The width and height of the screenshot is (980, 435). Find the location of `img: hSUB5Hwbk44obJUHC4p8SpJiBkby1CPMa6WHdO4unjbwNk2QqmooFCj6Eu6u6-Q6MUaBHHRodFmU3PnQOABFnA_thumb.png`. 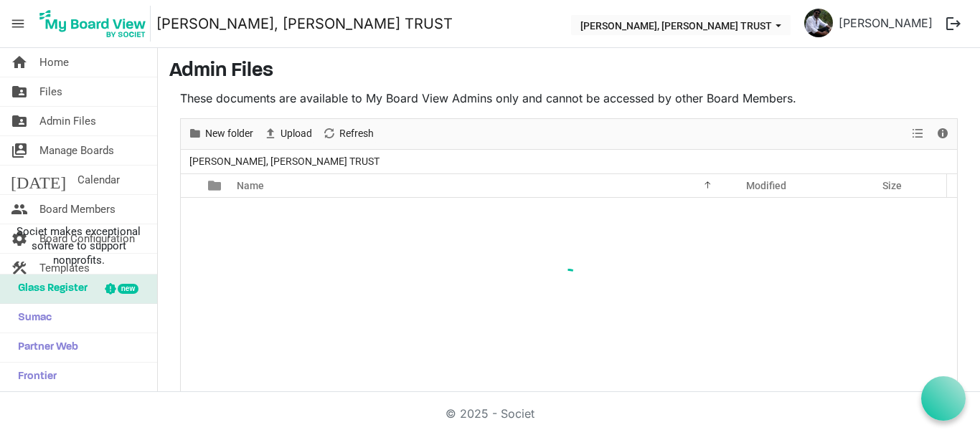

img: hSUB5Hwbk44obJUHC4p8SpJiBkby1CPMa6WHdO4unjbwNk2QqmooFCj6Eu6u6-Q6MUaBHHRodFmU3PnQOABFnA_thumb.png is located at coordinates (819, 23).